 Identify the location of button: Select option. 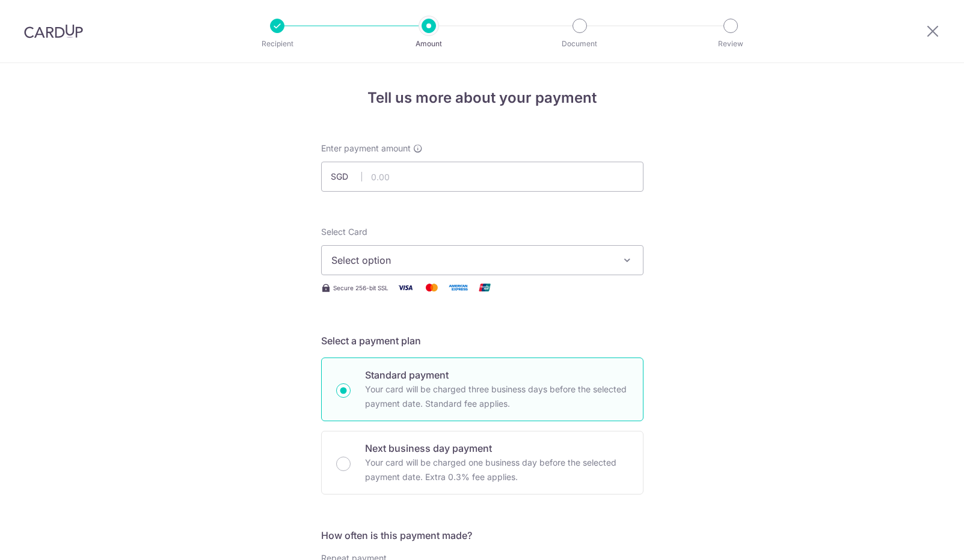
(482, 260).